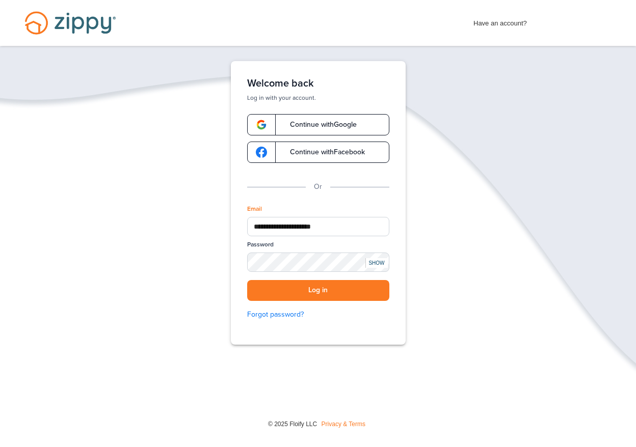  I want to click on span: Continue with Facebook, so click(322, 152).